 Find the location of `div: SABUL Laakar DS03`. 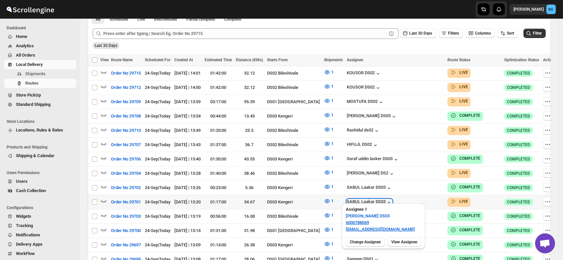

div: SABUL Laakar DS03 is located at coordinates (370, 202).